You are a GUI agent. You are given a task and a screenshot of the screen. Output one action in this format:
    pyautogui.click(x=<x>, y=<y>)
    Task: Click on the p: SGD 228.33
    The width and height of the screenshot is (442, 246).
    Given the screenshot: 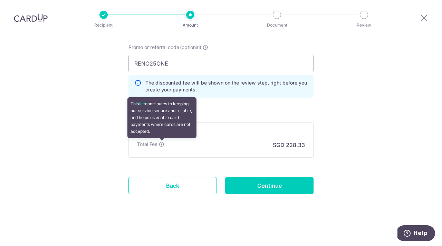 What is the action you would take?
    pyautogui.click(x=289, y=145)
    